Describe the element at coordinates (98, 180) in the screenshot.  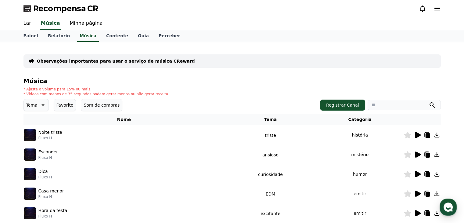
I see `a: Settings` at that location.